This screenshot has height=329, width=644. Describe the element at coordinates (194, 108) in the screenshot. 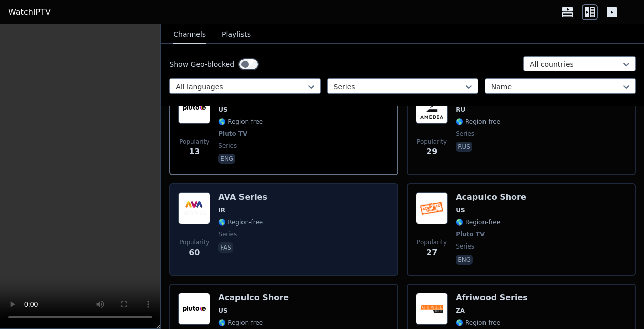

I see `img: 90210` at that location.